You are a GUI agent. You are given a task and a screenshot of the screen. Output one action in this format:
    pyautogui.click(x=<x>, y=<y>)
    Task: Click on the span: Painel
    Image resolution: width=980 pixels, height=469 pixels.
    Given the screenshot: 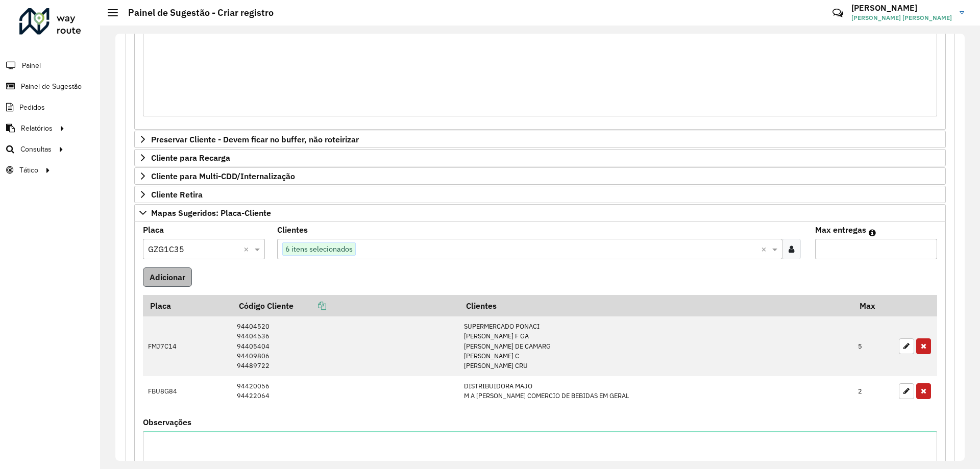 What is the action you would take?
    pyautogui.click(x=31, y=65)
    